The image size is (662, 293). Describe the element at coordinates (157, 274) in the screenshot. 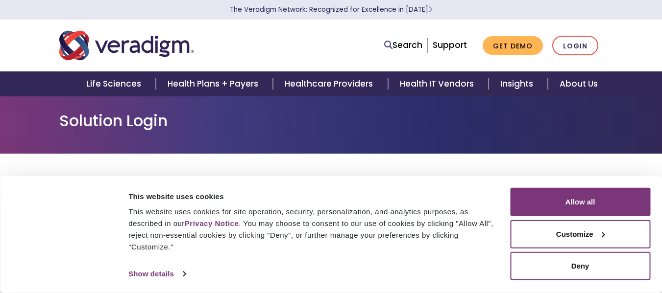

I see `a: Show details` at that location.